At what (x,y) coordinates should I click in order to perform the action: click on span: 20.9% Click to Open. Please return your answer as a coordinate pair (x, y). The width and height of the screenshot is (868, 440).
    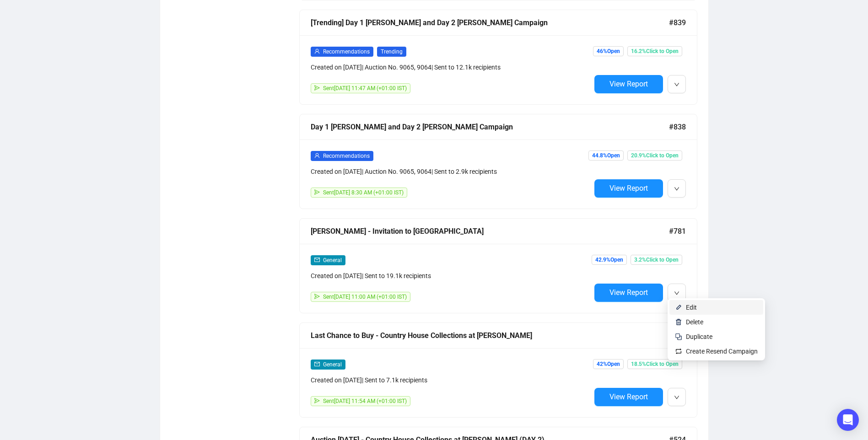
    Looking at the image, I should click on (655, 156).